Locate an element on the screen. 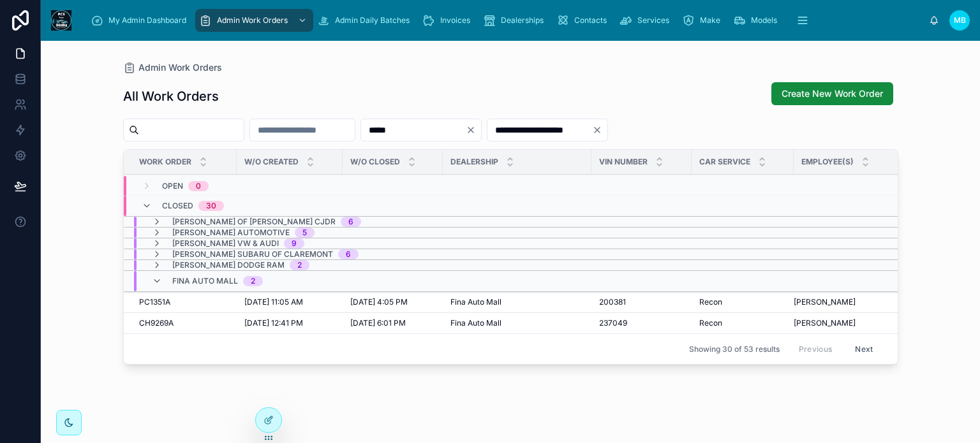 Image resolution: width=980 pixels, height=443 pixels. a: Dealerships is located at coordinates (515, 21).